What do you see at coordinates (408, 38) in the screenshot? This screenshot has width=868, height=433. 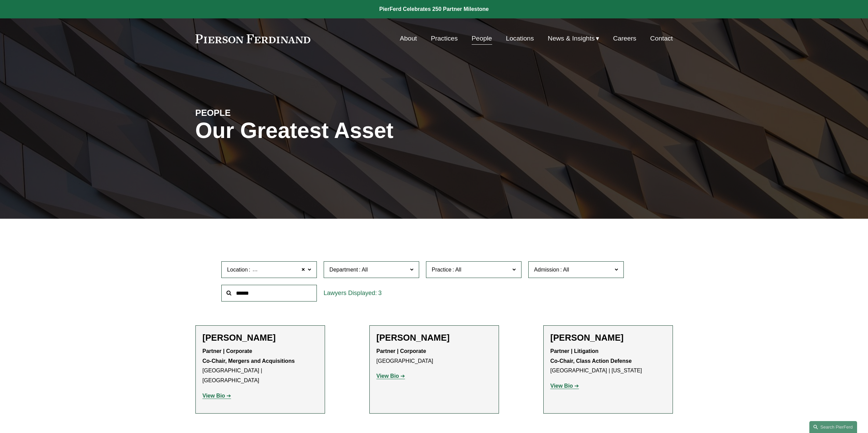 I see `a: About` at bounding box center [408, 38].